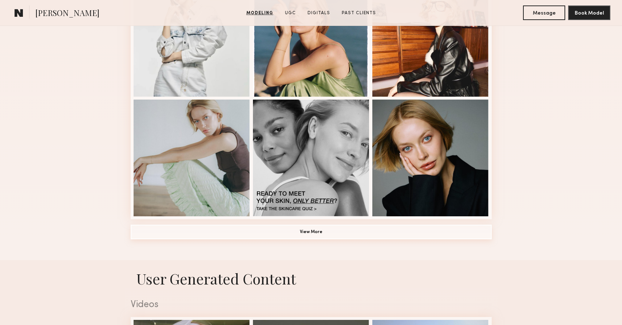 Image resolution: width=622 pixels, height=325 pixels. Describe the element at coordinates (311, 278) in the screenshot. I see `h1: User Generated Content` at that location.